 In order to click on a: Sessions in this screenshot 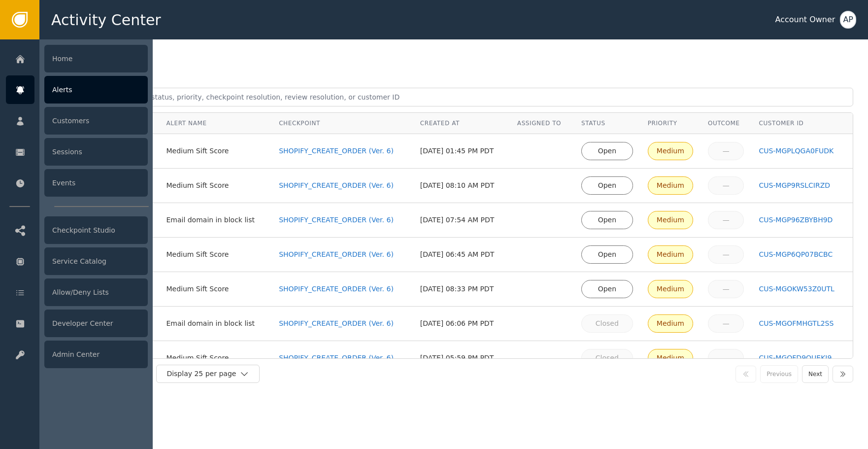, I will do `click(77, 152)`.